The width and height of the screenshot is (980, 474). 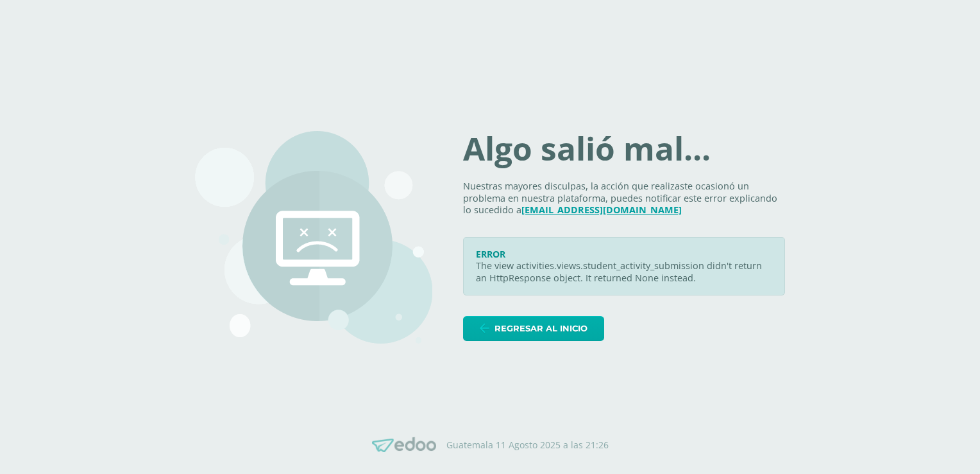 I want to click on span: Regresar al inicio, so click(x=540, y=328).